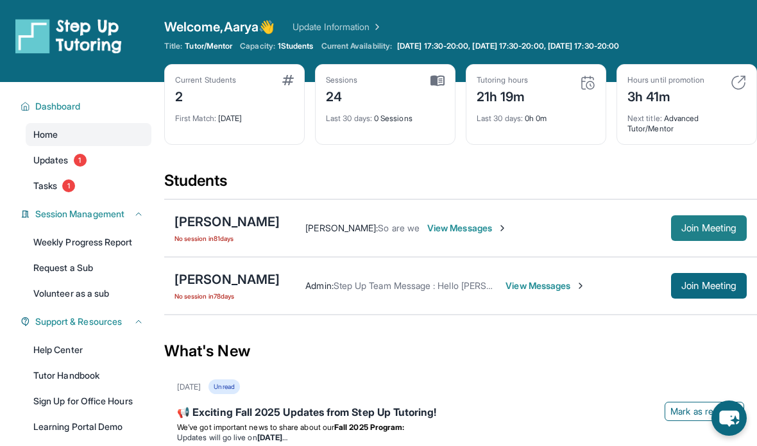 Image resolution: width=757 pixels, height=446 pixels. I want to click on div: 21h 19m, so click(502, 96).